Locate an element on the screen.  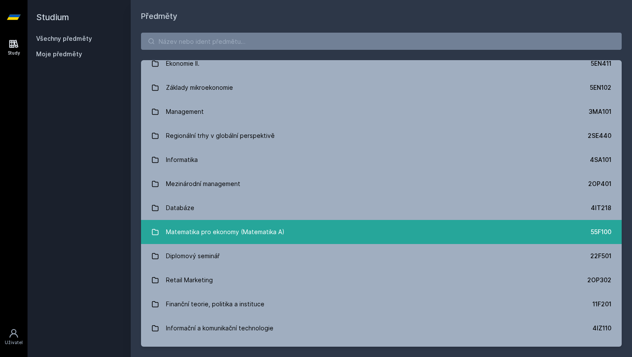
div: Databáze is located at coordinates (180, 208).